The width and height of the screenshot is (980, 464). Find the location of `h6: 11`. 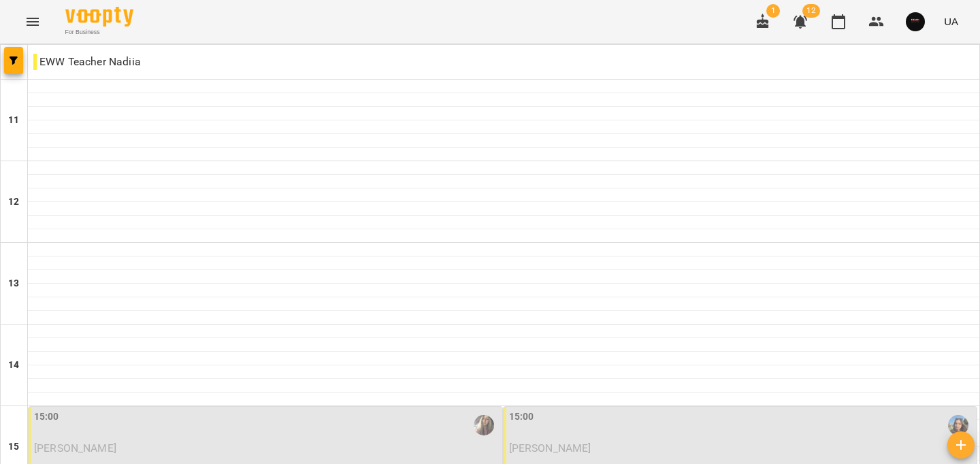

h6: 11 is located at coordinates (14, 121).